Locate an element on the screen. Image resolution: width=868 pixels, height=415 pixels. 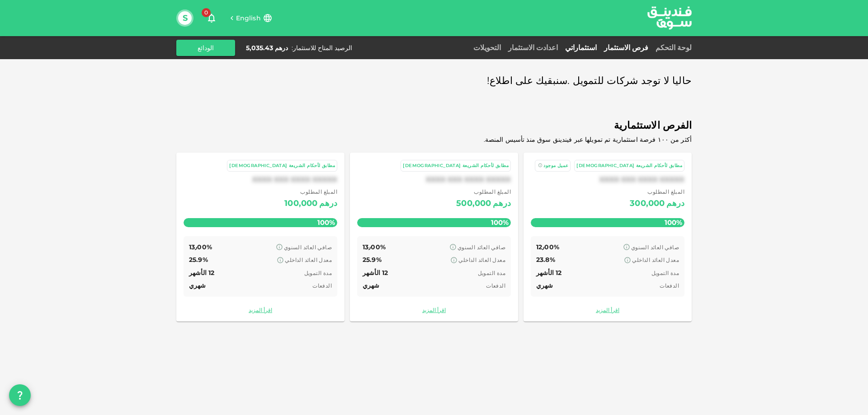
a: استثماراتي is located at coordinates (580, 47).